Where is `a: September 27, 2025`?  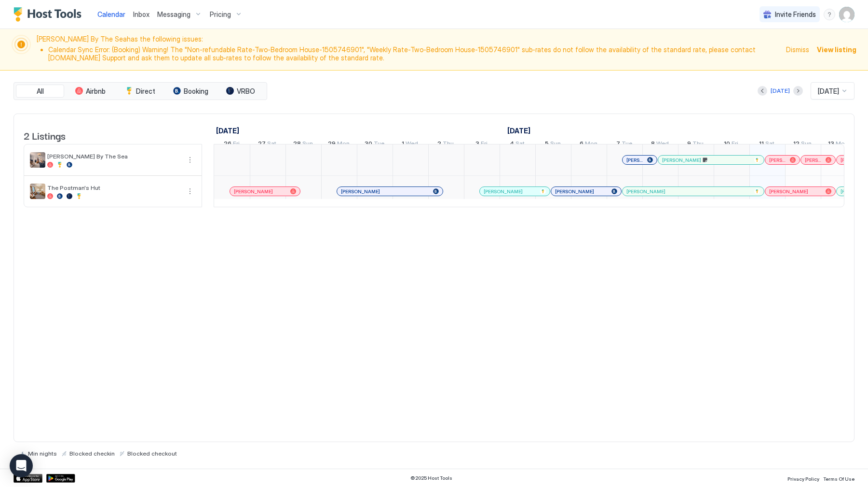
a: September 27, 2025 is located at coordinates (267, 144).